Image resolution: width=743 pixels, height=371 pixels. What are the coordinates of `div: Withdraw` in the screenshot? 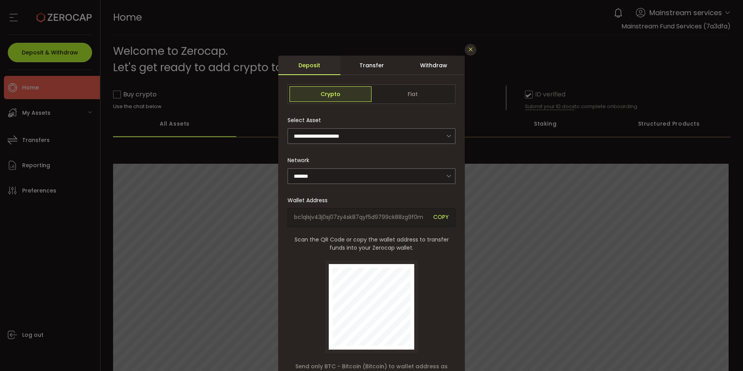 It's located at (434, 65).